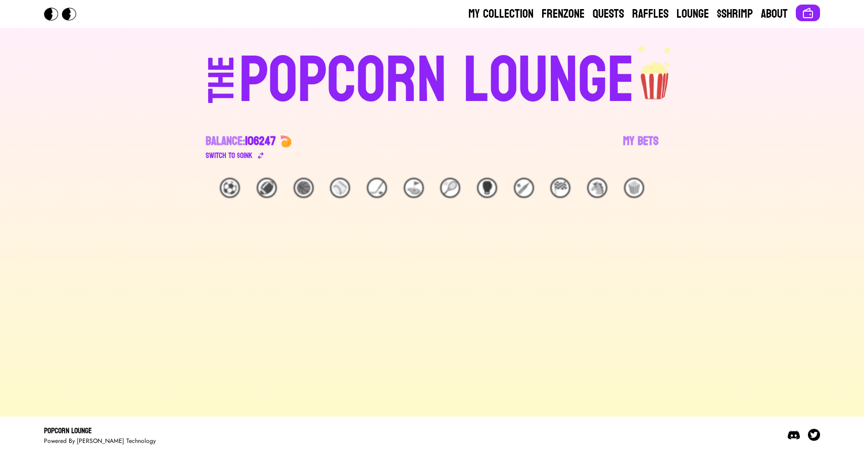 The width and height of the screenshot is (864, 453). What do you see at coordinates (100, 431) in the screenshot?
I see `div: Popcorn Lounge` at bounding box center [100, 431].